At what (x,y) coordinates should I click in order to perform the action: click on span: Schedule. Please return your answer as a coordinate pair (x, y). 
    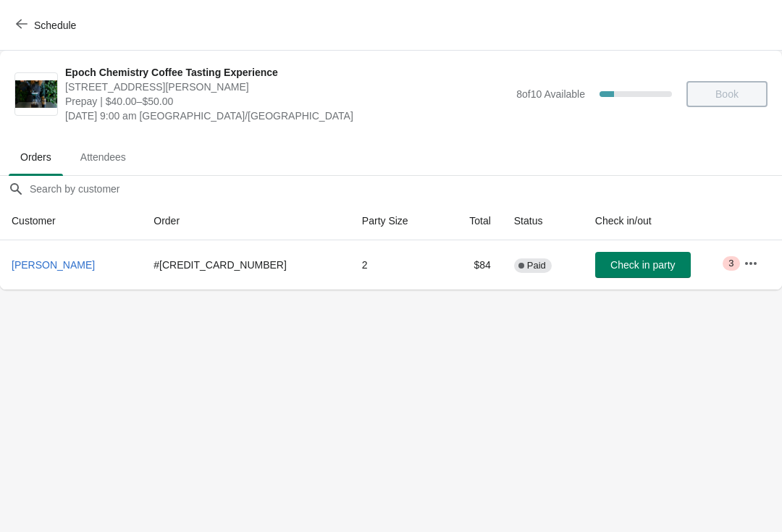
    Looking at the image, I should click on (55, 25).